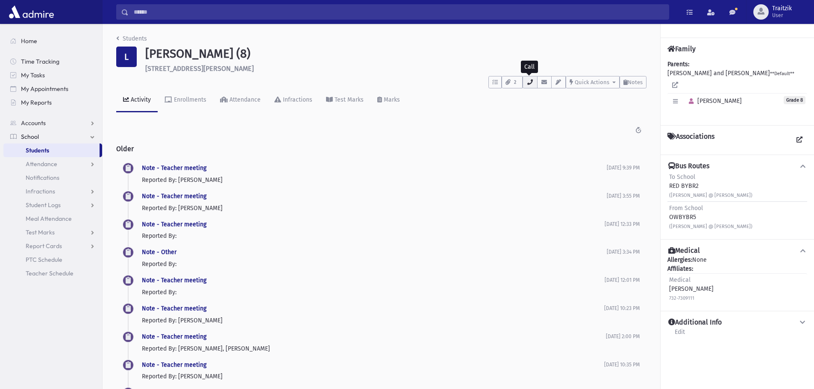 The image size is (814, 389). Describe the element at coordinates (244, 100) in the screenshot. I see `div: Attendance` at that location.